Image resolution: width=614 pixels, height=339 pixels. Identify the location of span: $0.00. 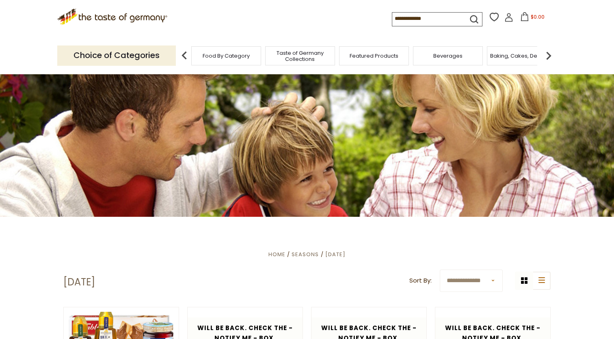
(538, 17).